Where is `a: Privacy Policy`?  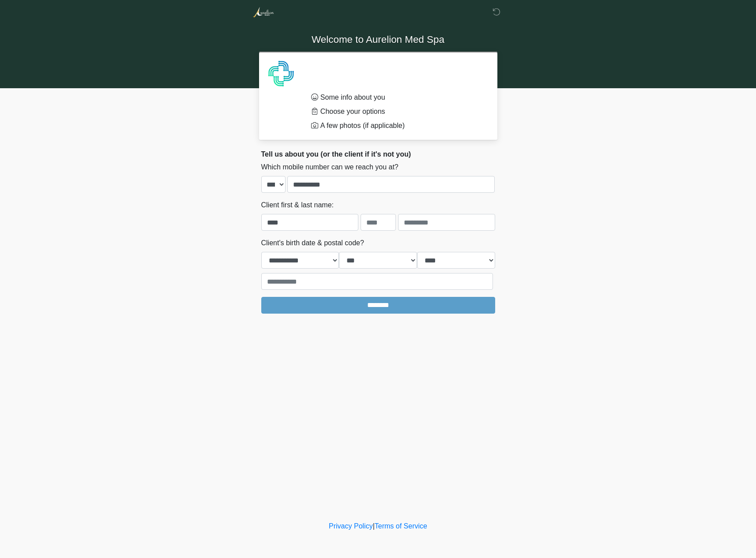 a: Privacy Policy is located at coordinates (351, 526).